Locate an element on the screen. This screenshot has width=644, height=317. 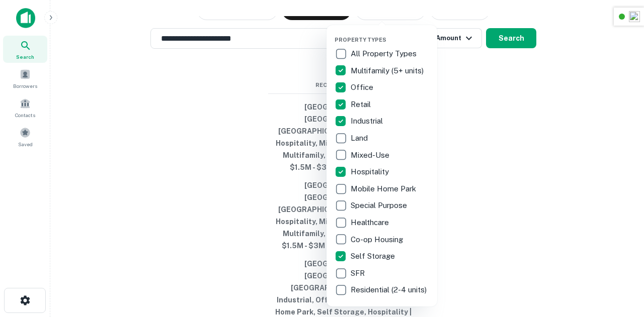
p: All Property Types is located at coordinates (384, 54).